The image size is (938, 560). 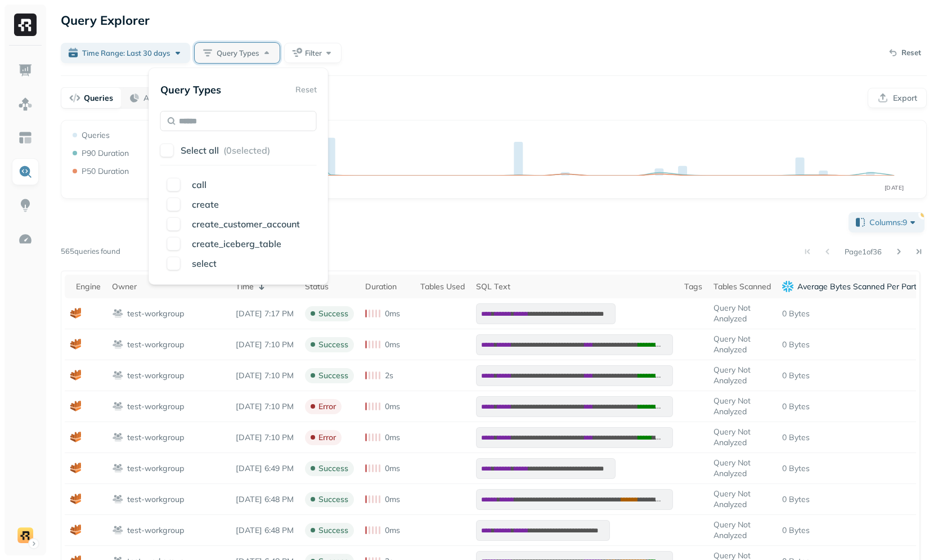 I want to click on img: Asset Explorer, so click(x=25, y=138).